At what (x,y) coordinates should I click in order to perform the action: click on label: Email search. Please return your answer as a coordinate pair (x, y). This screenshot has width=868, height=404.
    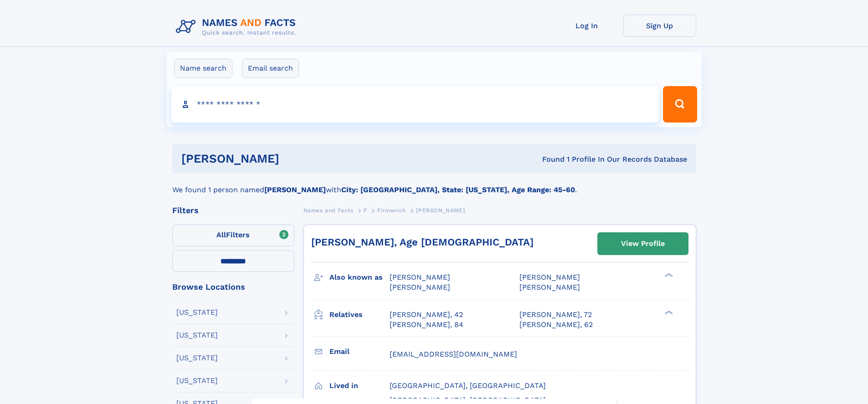
    Looking at the image, I should click on (270, 68).